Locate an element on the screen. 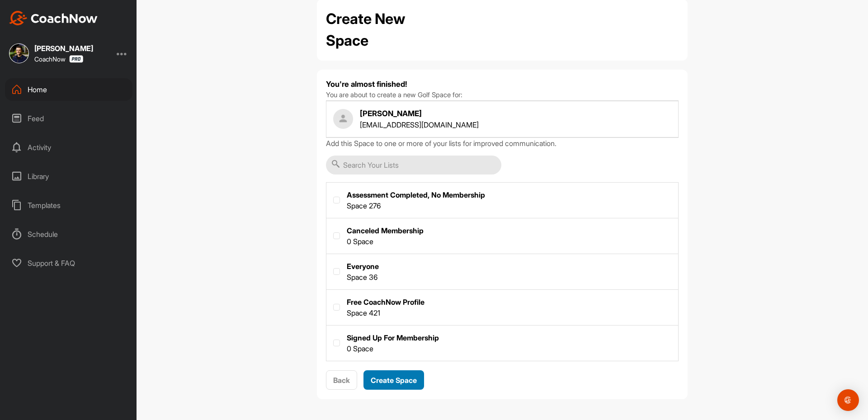 The height and width of the screenshot is (420, 868). div: Support & FAQ is located at coordinates (69, 263).